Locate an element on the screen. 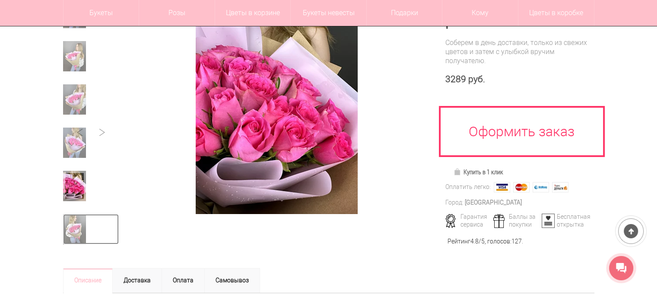 The image size is (657, 304). span: 4.8 is located at coordinates (475, 241).